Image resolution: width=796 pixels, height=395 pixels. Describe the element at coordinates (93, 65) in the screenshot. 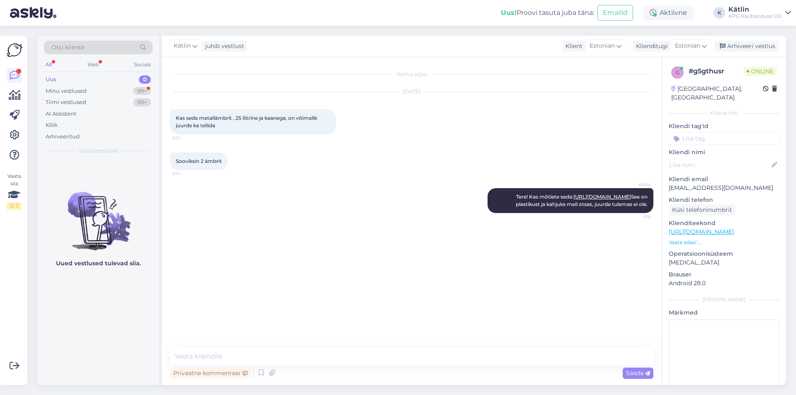

I see `div: Web` at that location.